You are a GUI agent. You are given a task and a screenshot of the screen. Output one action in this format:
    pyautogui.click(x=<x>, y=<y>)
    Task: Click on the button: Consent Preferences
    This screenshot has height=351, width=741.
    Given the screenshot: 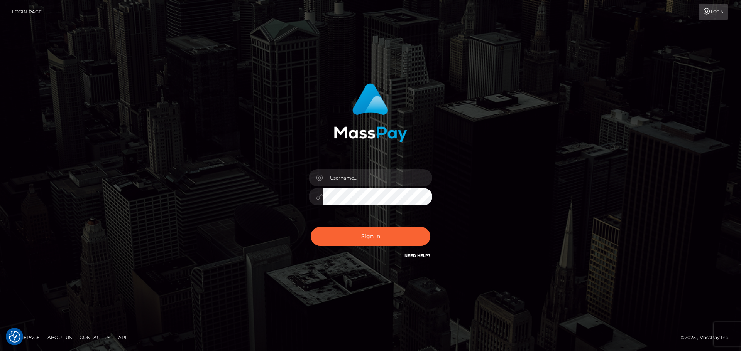 What is the action you would take?
    pyautogui.click(x=15, y=337)
    